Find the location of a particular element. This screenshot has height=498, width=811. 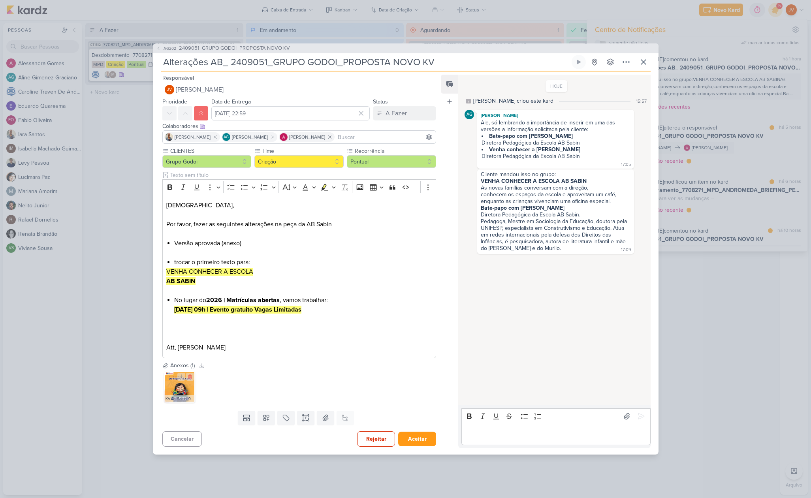

img: Iara Santos is located at coordinates (169, 137).